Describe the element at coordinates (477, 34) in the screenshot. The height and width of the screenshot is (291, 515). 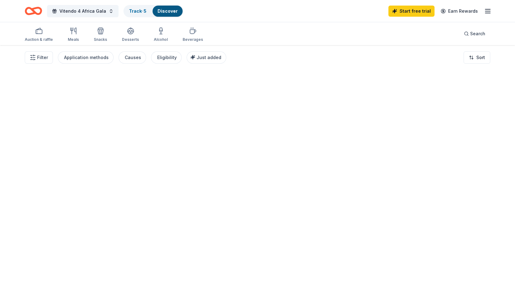
I see `span: Search` at that location.